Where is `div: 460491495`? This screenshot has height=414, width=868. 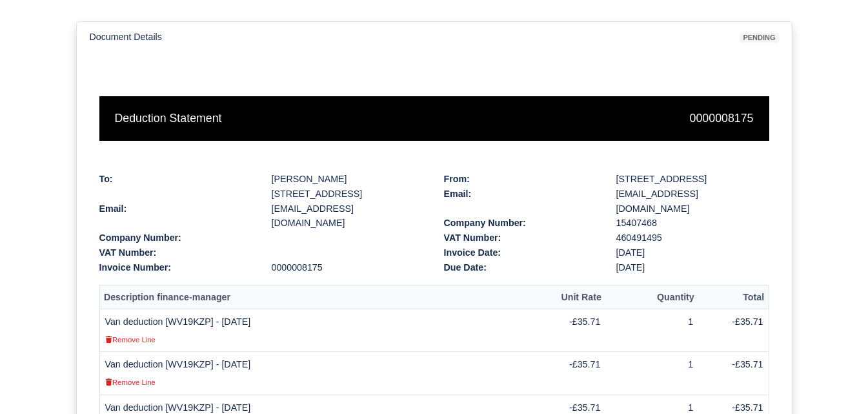 div: 460491495 is located at coordinates (693, 238).